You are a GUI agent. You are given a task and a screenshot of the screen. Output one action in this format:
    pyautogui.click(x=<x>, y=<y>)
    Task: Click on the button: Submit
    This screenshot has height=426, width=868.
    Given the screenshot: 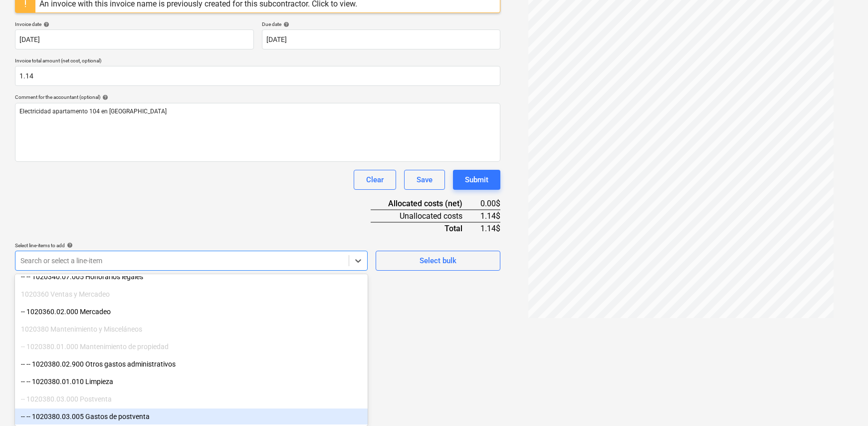 What is the action you would take?
    pyautogui.click(x=476, y=180)
    